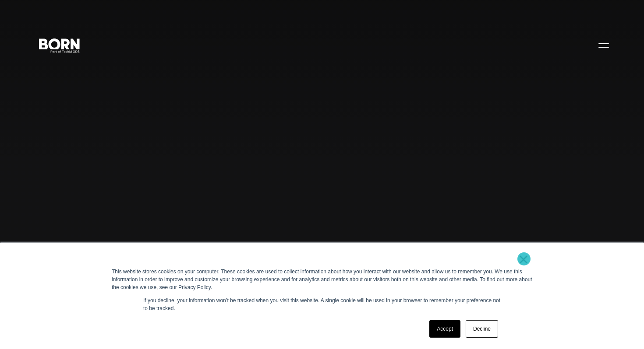  What do you see at coordinates (322, 305) in the screenshot?
I see `p: If you decline, your information won’t be tracked when you visit this website. A single cookie wi...` at bounding box center [322, 305].